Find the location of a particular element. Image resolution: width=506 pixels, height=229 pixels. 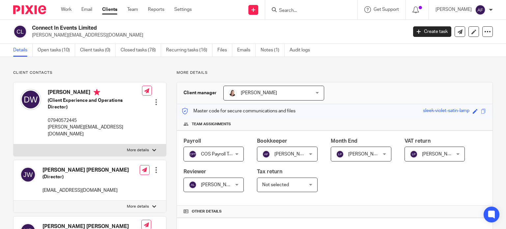

a: Settings is located at coordinates (183, 10).